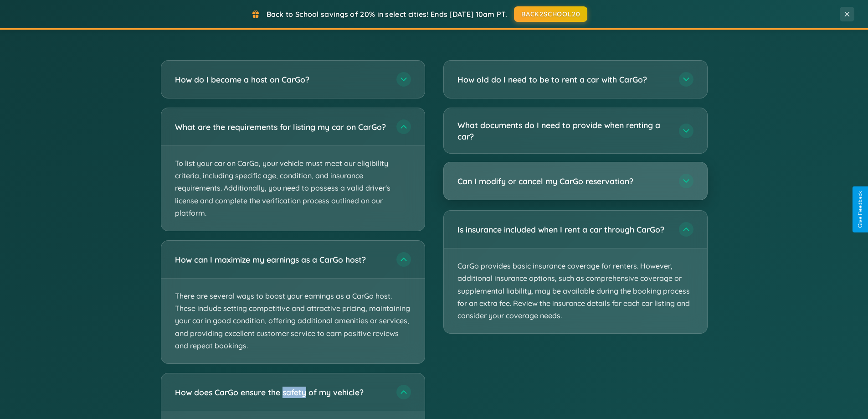 The height and width of the screenshot is (419, 868). What do you see at coordinates (281, 79) in the screenshot?
I see `h3: How do I become a host on CarGo?` at bounding box center [281, 79].